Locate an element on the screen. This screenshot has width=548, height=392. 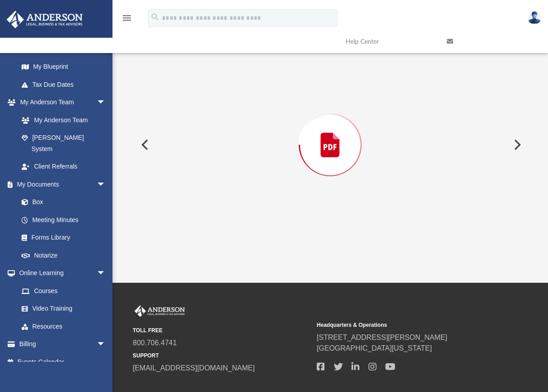
a: Box is located at coordinates (61, 202).